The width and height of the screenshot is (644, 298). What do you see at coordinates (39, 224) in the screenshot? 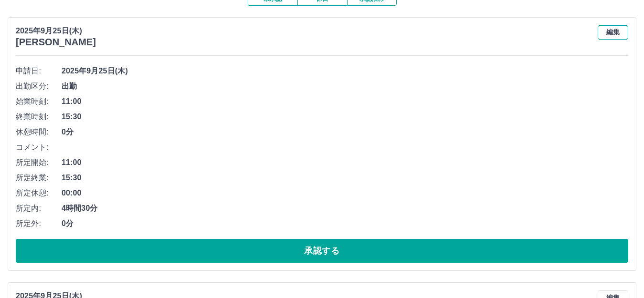
I see `span: 所定外:` at bounding box center [39, 224].